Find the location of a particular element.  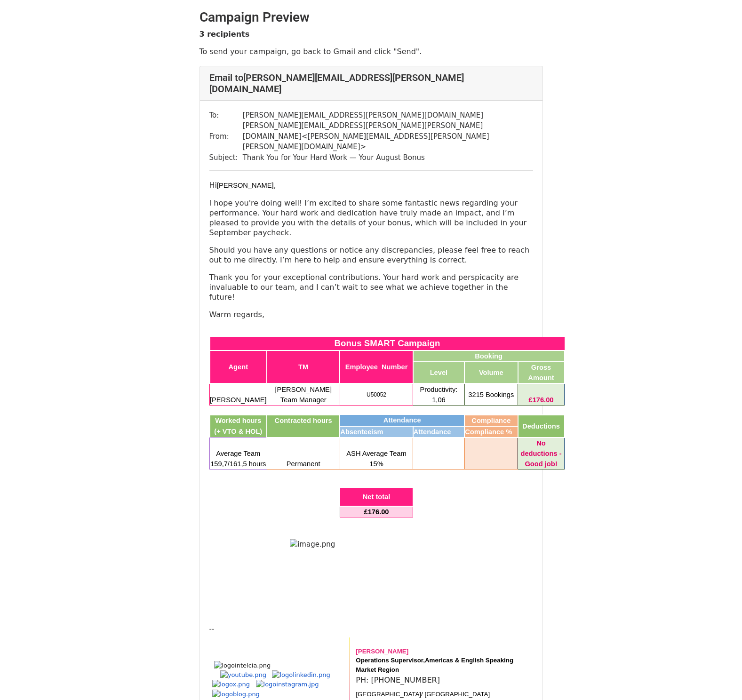

img: logoblog.png is located at coordinates (235, 695).